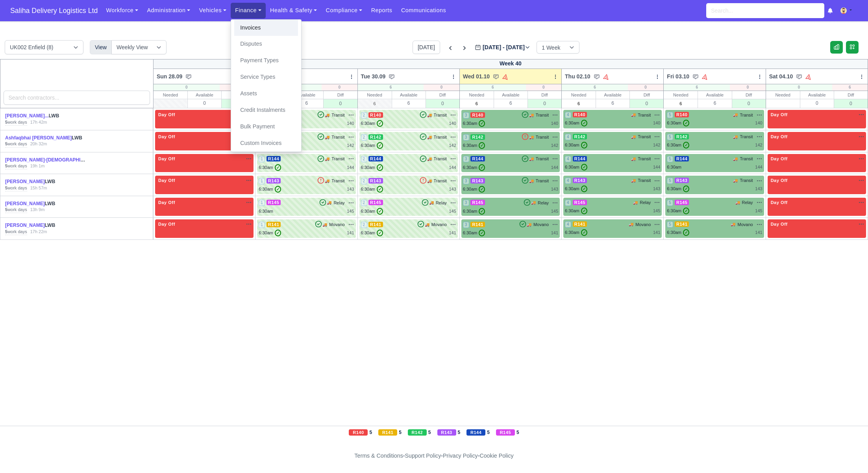 The image size is (868, 473). Describe the element at coordinates (373, 77) in the screenshot. I see `span: Tue 30.09` at that location.